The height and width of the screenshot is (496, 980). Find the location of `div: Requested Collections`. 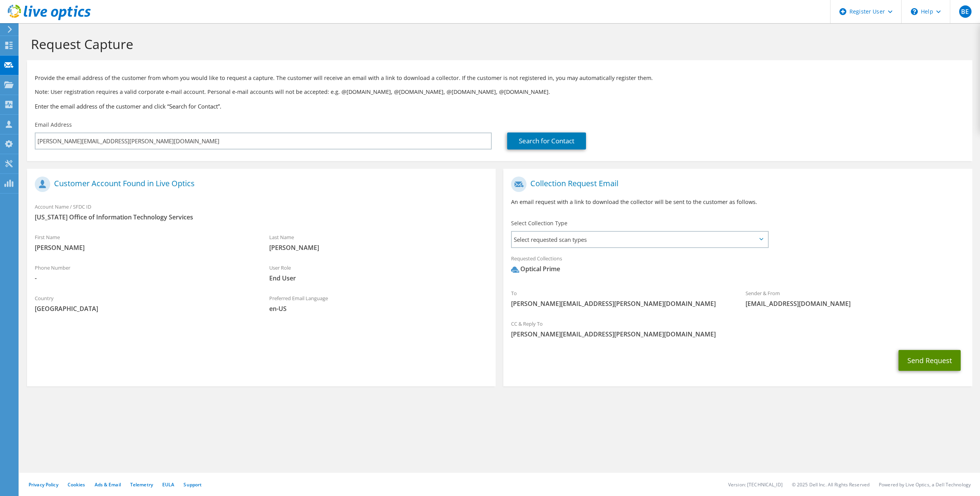

div: Requested Collections is located at coordinates (737, 266).